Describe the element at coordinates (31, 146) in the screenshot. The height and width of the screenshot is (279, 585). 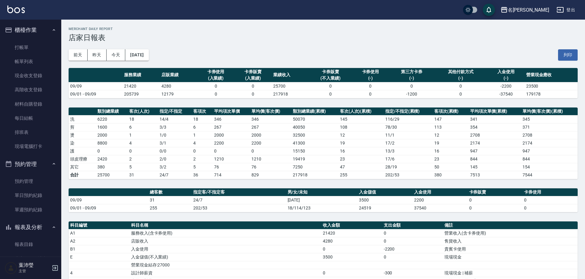
I see `a: 現場電腦打卡` at that location.